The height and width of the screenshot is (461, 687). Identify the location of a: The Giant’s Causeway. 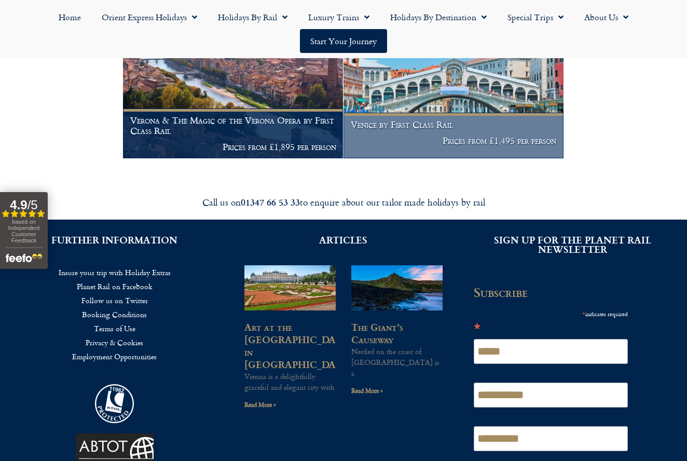
(377, 332).